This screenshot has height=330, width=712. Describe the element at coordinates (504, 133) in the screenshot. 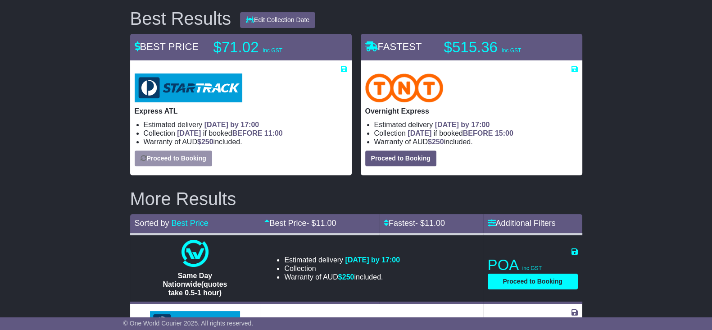

I see `span: 15:00` at that location.